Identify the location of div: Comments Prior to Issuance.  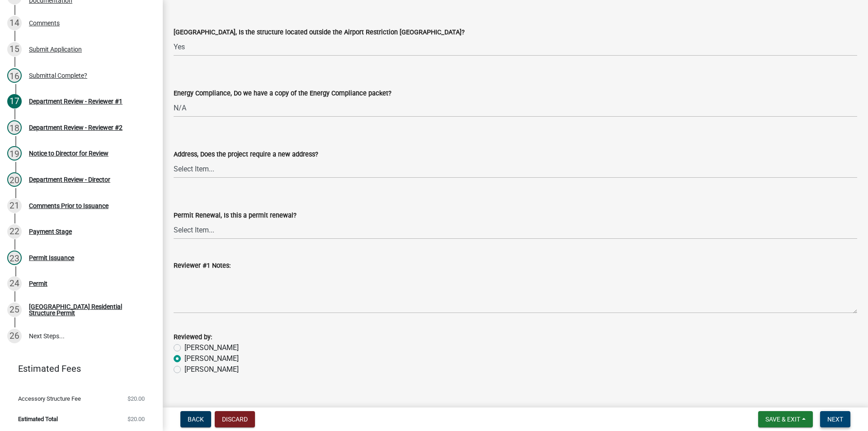
(69, 206).